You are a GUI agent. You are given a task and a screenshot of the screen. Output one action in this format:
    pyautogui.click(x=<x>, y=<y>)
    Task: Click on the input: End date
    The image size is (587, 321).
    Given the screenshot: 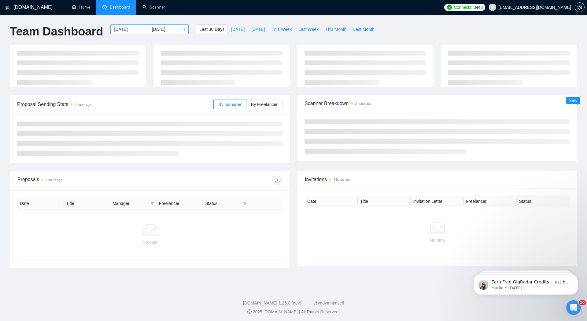 What is the action you would take?
    pyautogui.click(x=165, y=29)
    